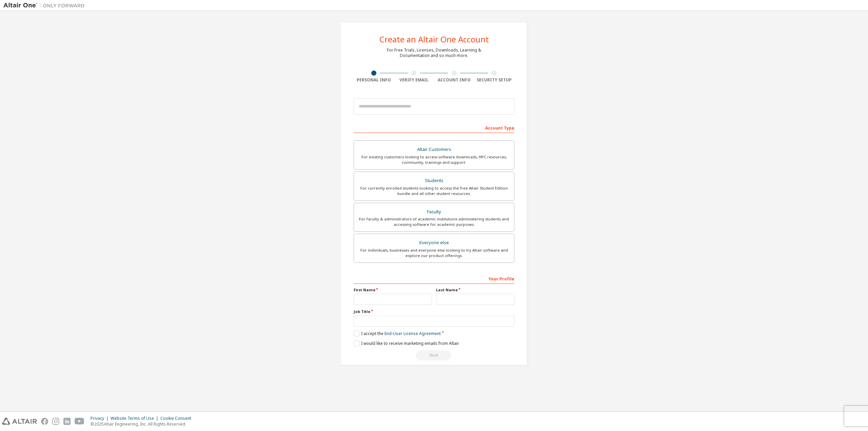  I want to click on img: linkedin.svg, so click(66, 422).